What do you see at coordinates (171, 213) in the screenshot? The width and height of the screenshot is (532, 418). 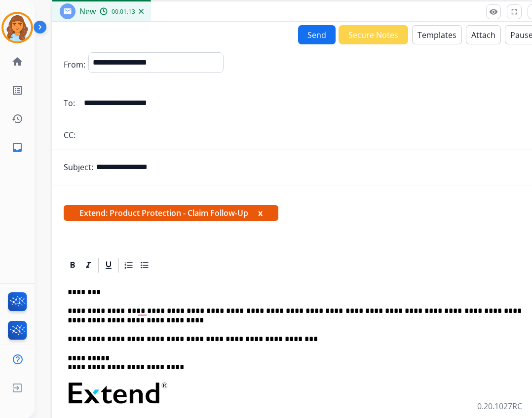 I see `span: Extend: Product Protection - Claim Follow-Up` at bounding box center [171, 213].